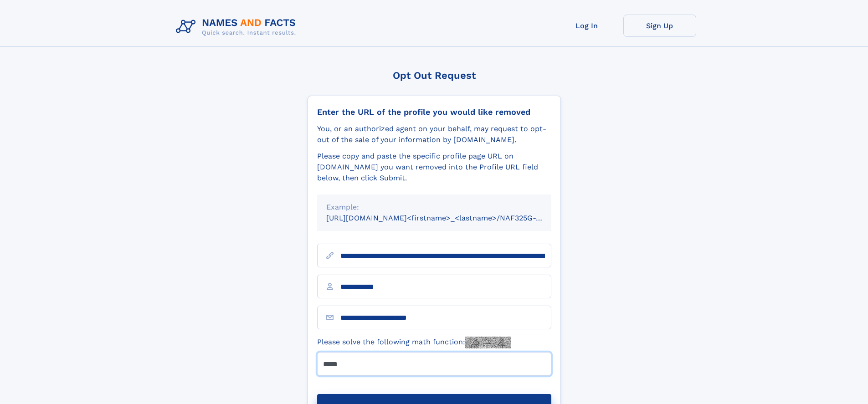 This screenshot has width=868, height=404. I want to click on a: Sign Up, so click(659, 25).